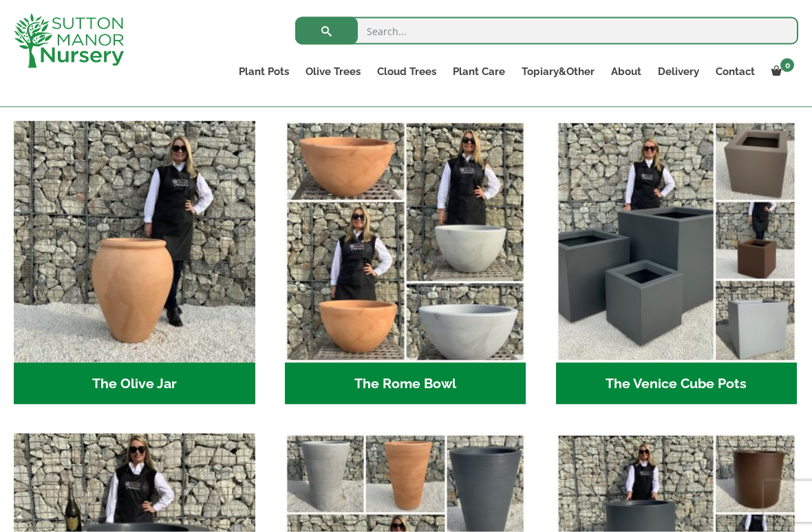 This screenshot has height=532, width=812. Describe the element at coordinates (679, 71) in the screenshot. I see `a: Delivery` at that location.